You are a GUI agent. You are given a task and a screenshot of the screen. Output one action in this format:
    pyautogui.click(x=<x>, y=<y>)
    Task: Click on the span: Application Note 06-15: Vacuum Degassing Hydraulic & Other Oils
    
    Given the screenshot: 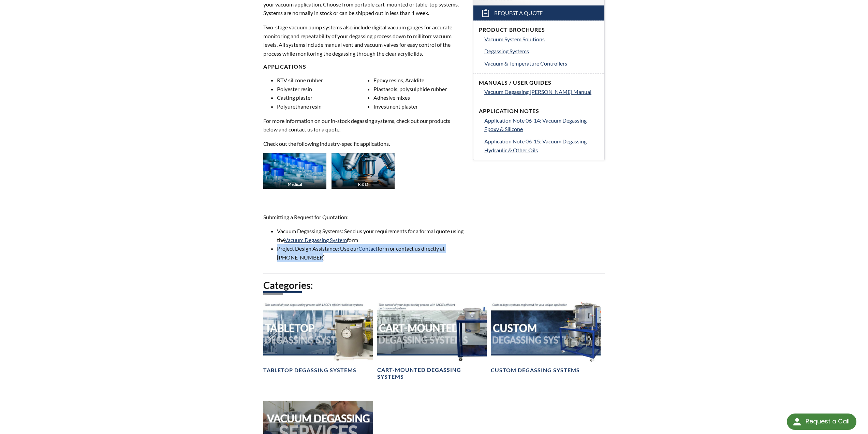 What is the action you would take?
    pyautogui.click(x=535, y=145)
    